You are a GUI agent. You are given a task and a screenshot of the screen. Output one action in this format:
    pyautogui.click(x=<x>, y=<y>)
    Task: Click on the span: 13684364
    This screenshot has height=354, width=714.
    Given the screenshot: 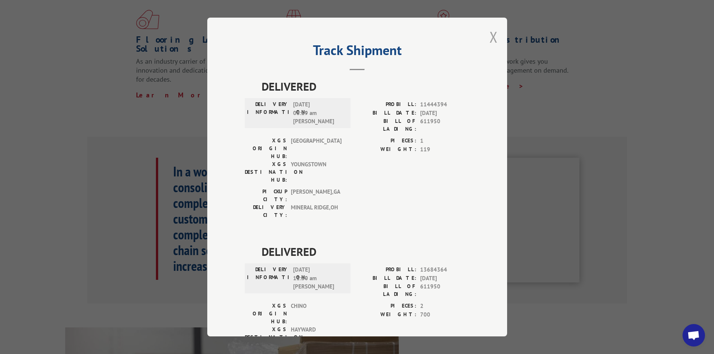 What is the action you would take?
    pyautogui.click(x=445, y=270)
    